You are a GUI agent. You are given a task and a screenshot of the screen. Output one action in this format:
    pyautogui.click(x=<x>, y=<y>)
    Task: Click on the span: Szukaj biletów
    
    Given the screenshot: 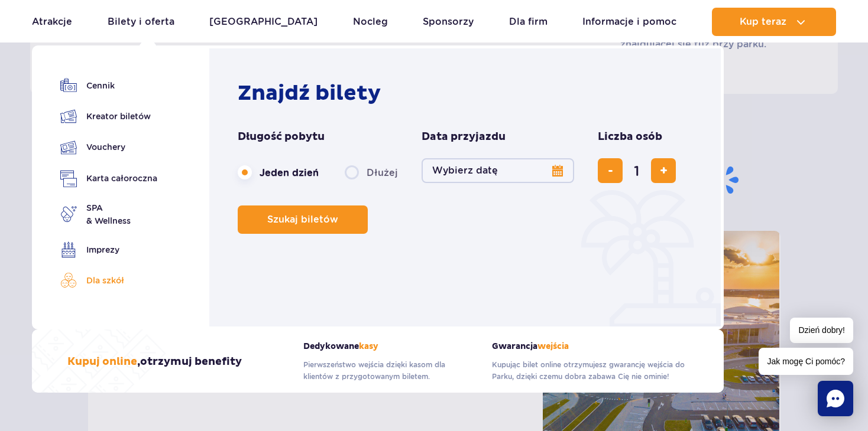 What is the action you would take?
    pyautogui.click(x=303, y=220)
    